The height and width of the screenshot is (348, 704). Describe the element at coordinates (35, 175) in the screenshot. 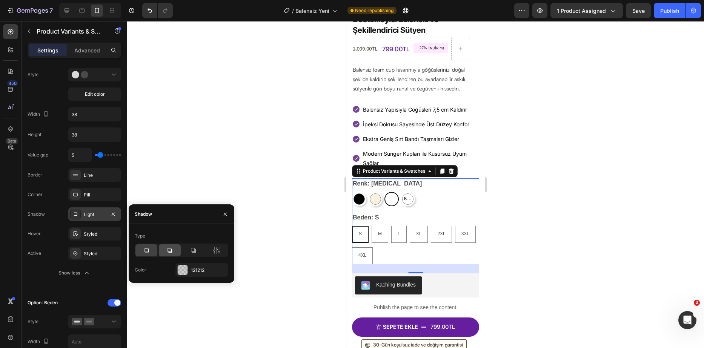

I see `div: Border` at that location.